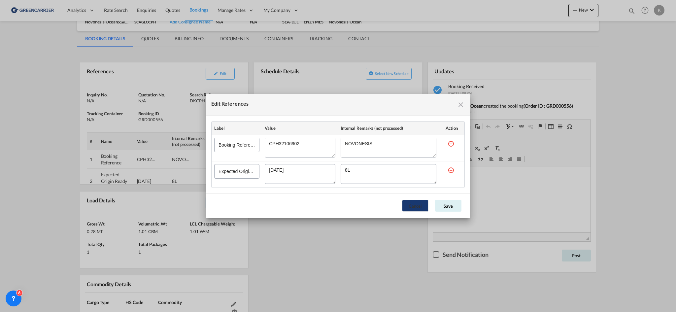 Image resolution: width=676 pixels, height=312 pixels. Describe the element at coordinates (388, 128) in the screenshot. I see `th: Internal Remarks (not processed)` at that location.